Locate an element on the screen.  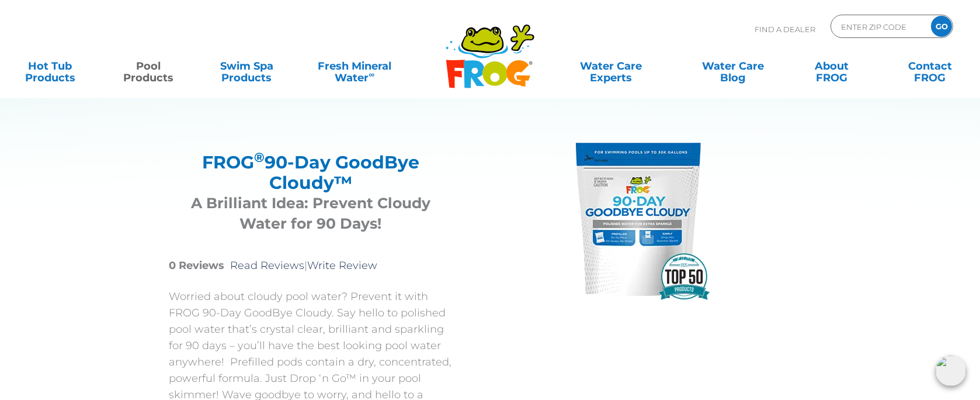
a: AboutFROG is located at coordinates (831, 66).